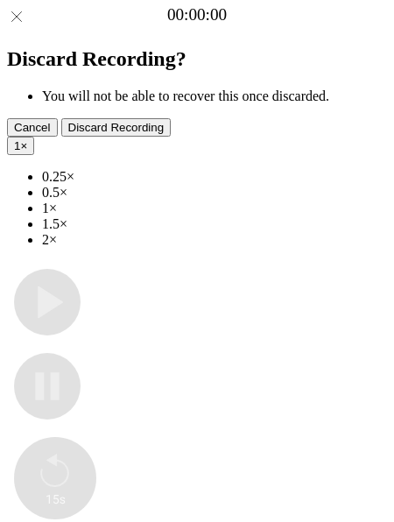 This screenshot has width=394, height=522. I want to click on button: Cancel, so click(32, 127).